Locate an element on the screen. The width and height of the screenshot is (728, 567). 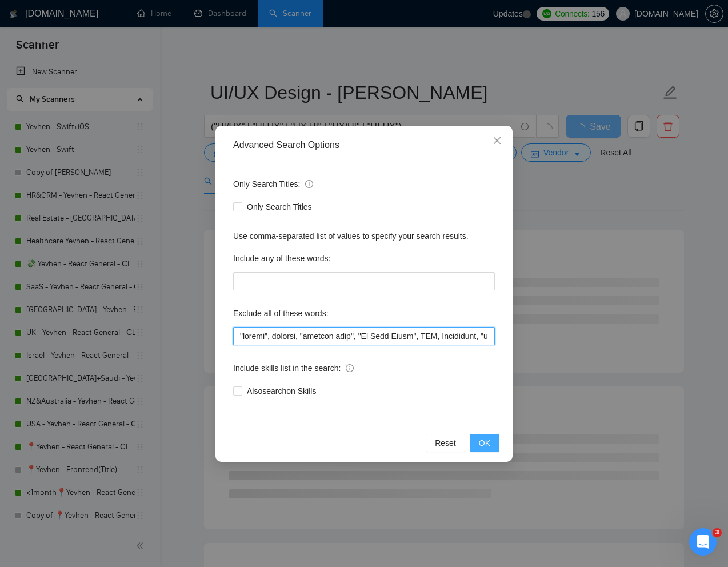
button: Close is located at coordinates (497, 142).